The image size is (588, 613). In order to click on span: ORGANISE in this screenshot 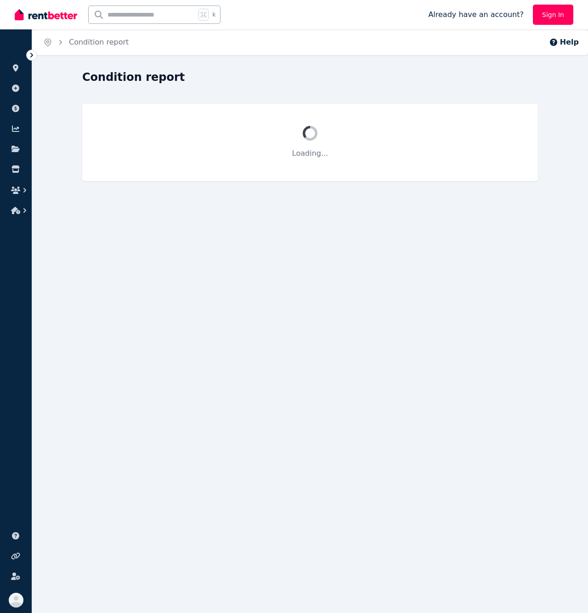, I will do `click(22, 54)`.